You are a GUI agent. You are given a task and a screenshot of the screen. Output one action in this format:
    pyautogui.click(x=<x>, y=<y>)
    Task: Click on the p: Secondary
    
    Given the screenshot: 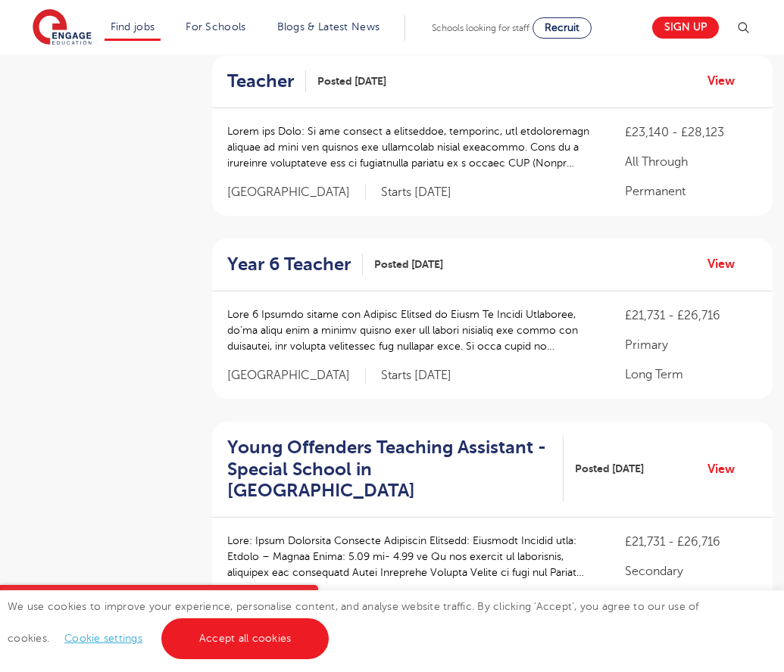 What is the action you would take?
    pyautogui.click(x=691, y=572)
    